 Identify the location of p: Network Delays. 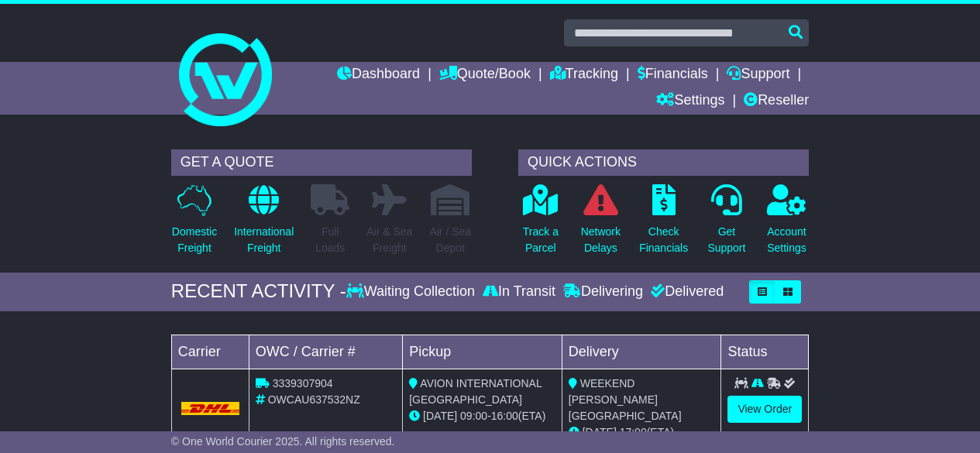
(601, 240).